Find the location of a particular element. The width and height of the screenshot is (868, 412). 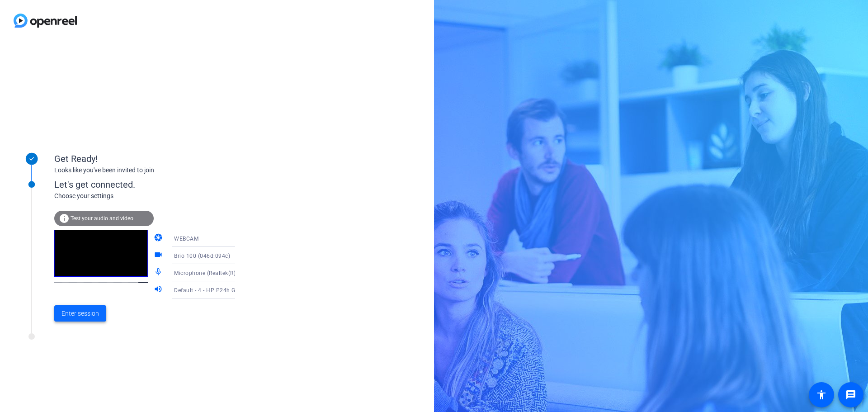

span: Brio 100 (046d:094c) is located at coordinates (202, 256).